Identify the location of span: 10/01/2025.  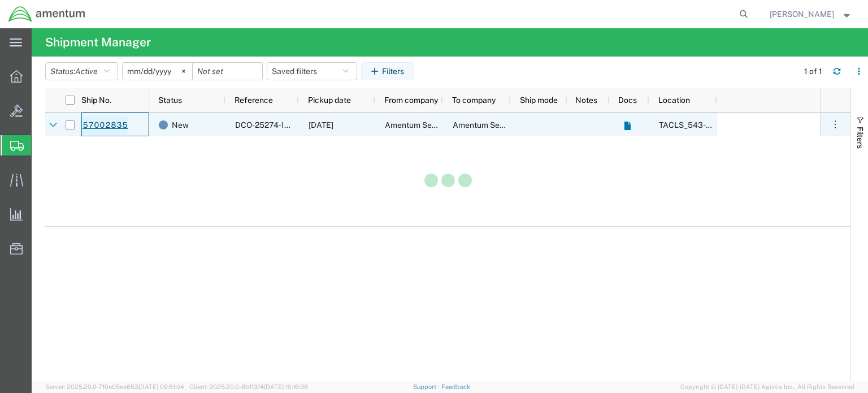
(321, 125).